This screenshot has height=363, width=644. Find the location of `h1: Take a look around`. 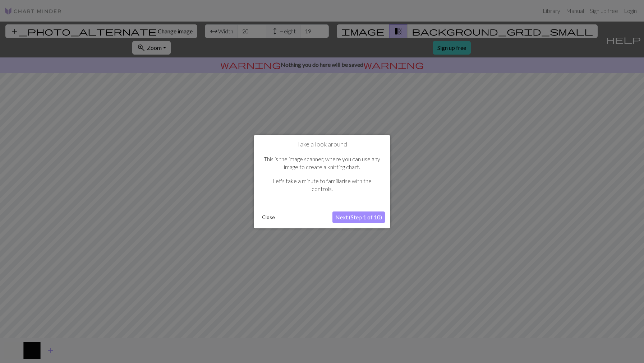

h1: Take a look around is located at coordinates (322, 144).